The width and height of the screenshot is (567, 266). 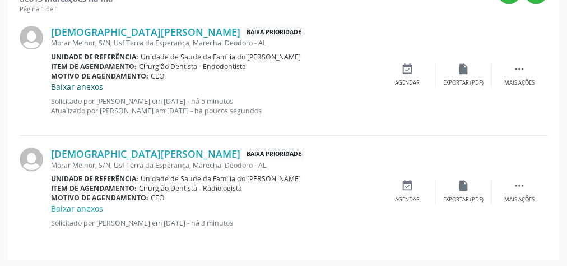 What do you see at coordinates (191, 188) in the screenshot?
I see `span: Cirurgião Dentista - Radiologista` at bounding box center [191, 188].